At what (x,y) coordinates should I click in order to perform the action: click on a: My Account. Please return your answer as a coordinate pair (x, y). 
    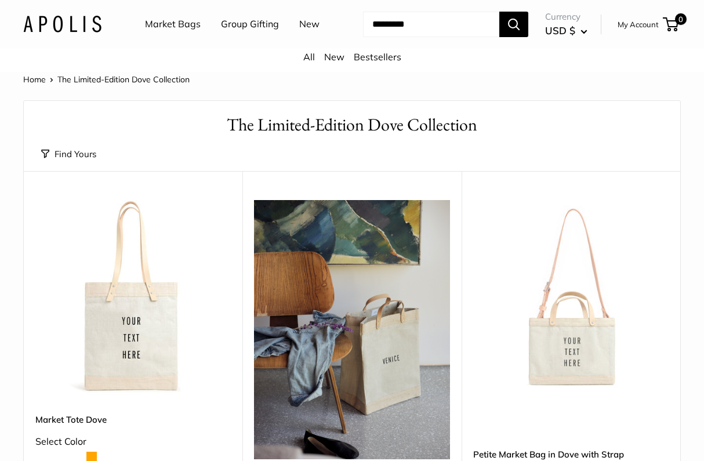
    Looking at the image, I should click on (638, 24).